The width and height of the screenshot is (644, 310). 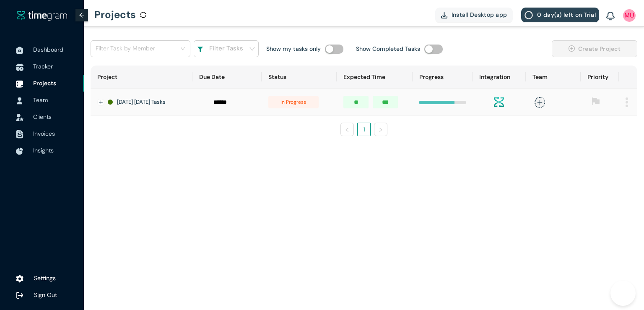 I want to click on span: Clients, so click(x=42, y=117).